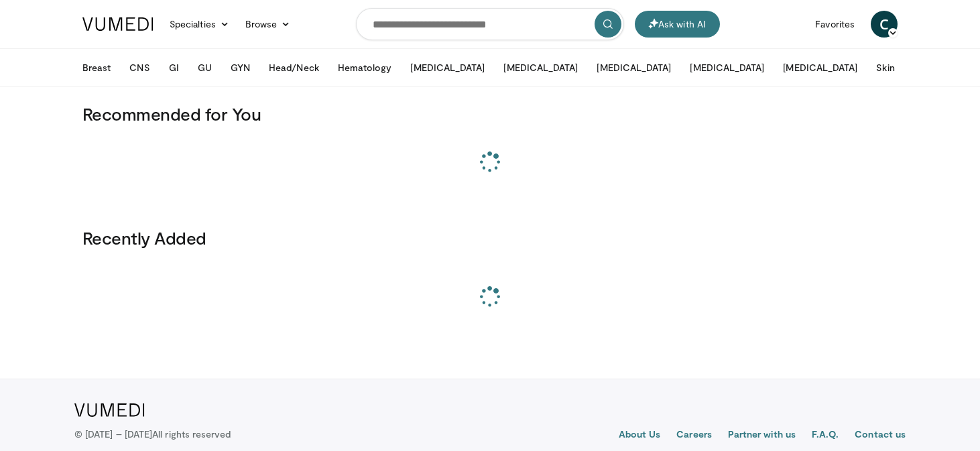  Describe the element at coordinates (880, 435) in the screenshot. I see `a: Contact us` at that location.